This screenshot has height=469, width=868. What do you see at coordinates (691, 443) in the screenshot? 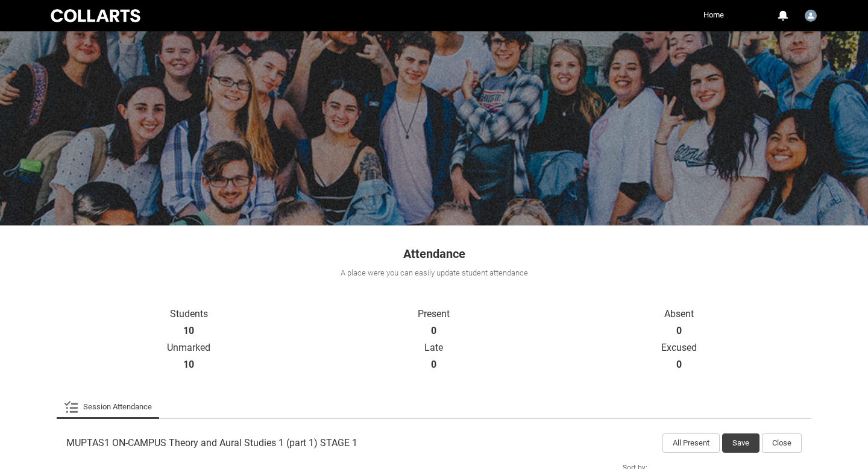
I see `button: All Present` at bounding box center [691, 443].